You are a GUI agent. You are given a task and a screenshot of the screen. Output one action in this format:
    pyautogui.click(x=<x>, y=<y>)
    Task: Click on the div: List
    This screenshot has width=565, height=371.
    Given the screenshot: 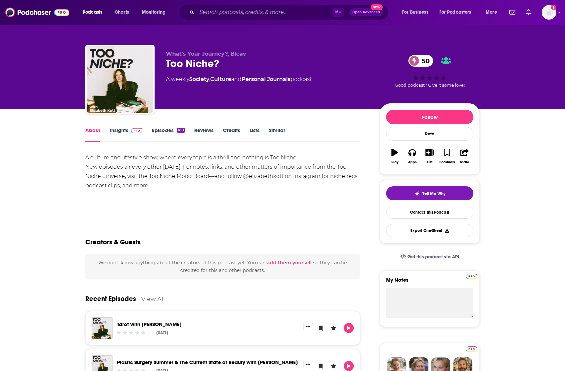 What is the action you would take?
    pyautogui.click(x=430, y=162)
    